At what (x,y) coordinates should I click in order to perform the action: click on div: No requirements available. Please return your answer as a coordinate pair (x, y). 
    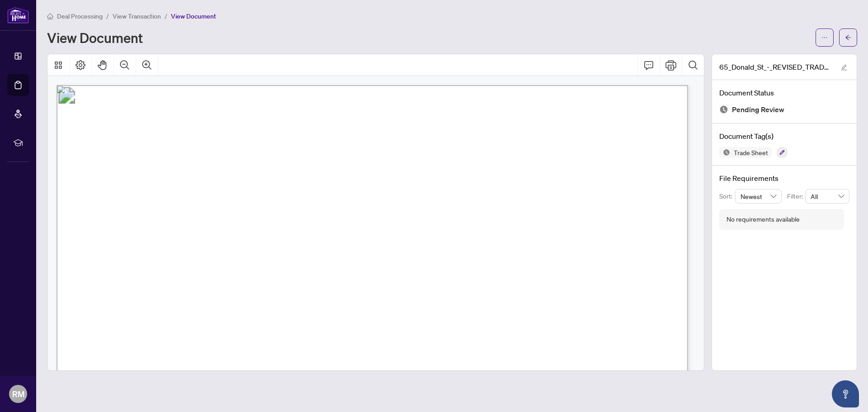
    Looking at the image, I should click on (763, 219).